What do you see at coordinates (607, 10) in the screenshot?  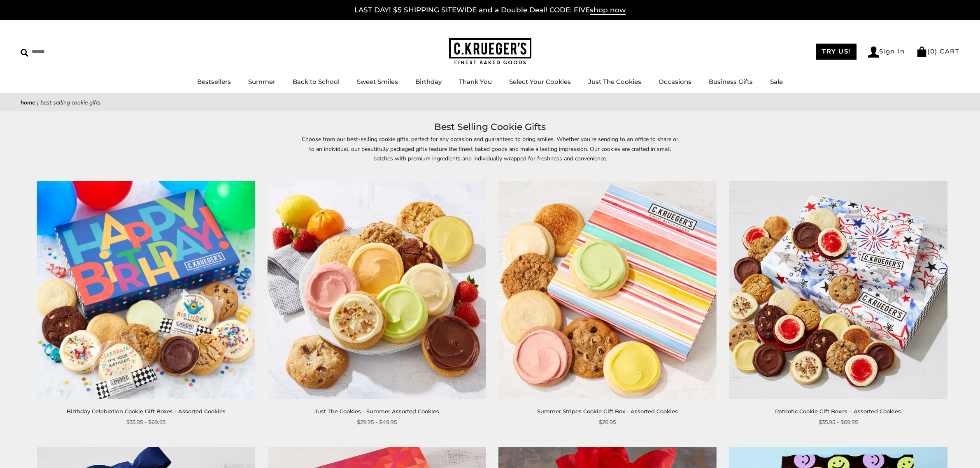 I see `span: shop now` at bounding box center [607, 10].